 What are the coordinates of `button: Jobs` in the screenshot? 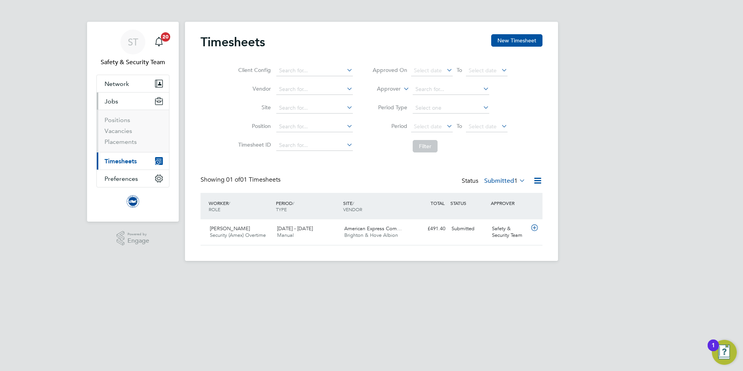 It's located at (133, 101).